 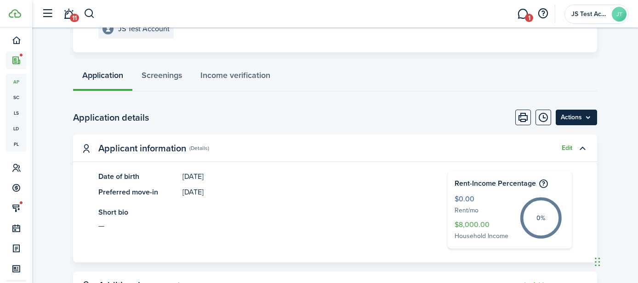 What do you see at coordinates (16, 113) in the screenshot?
I see `span: ls` at bounding box center [16, 113].